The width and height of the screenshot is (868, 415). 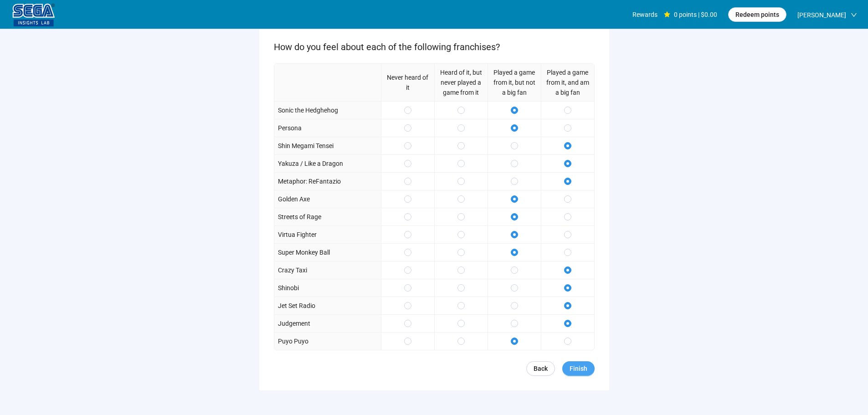 What do you see at coordinates (578, 369) in the screenshot?
I see `span: Finish` at bounding box center [578, 369].